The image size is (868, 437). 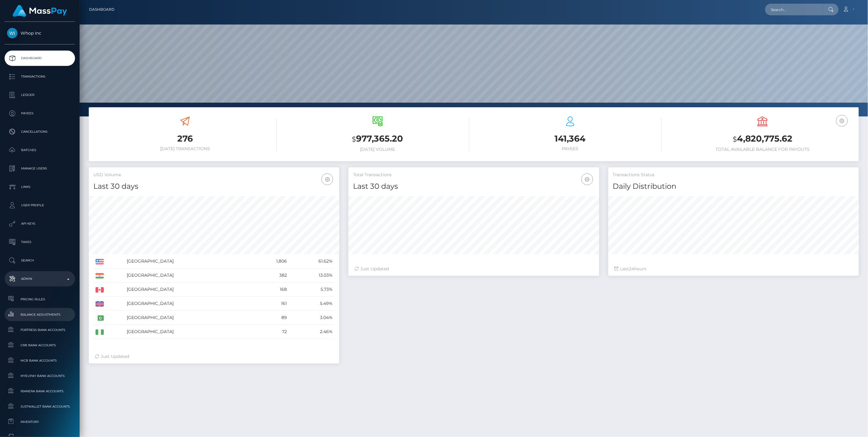 I want to click on span: Pricing Rules, so click(x=40, y=299).